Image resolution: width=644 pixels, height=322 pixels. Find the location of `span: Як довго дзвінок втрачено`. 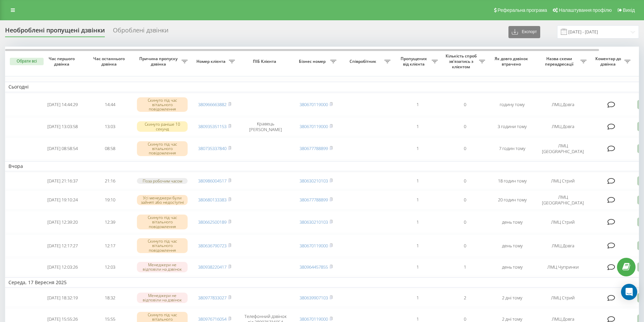

span: Як довго дзвінок втрачено is located at coordinates (512, 61).